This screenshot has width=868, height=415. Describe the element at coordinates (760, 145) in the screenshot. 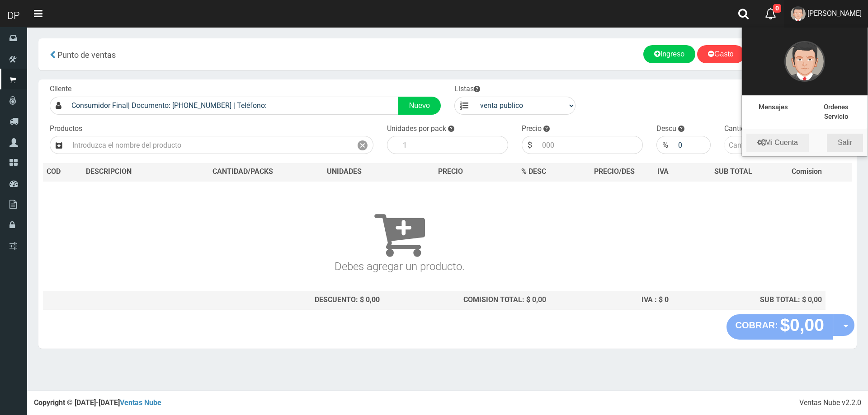

I see `input: Cantidad` at that location.